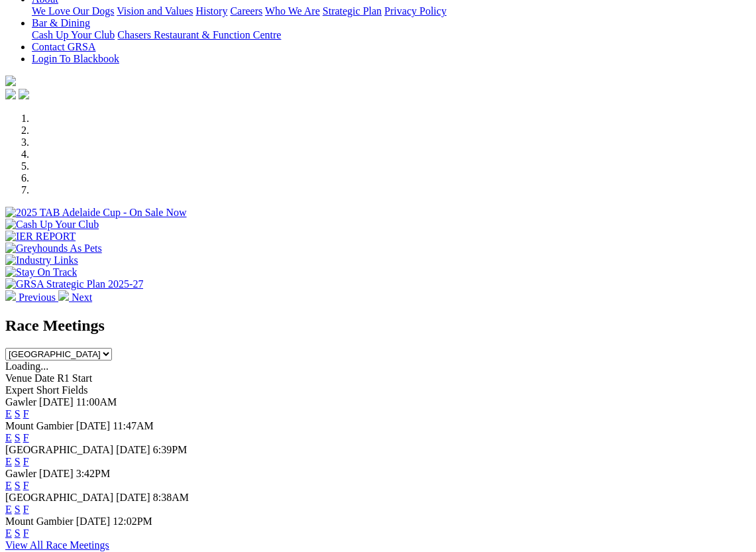 The height and width of the screenshot is (552, 756). Describe the element at coordinates (42, 260) in the screenshot. I see `img: Industry Links` at that location.